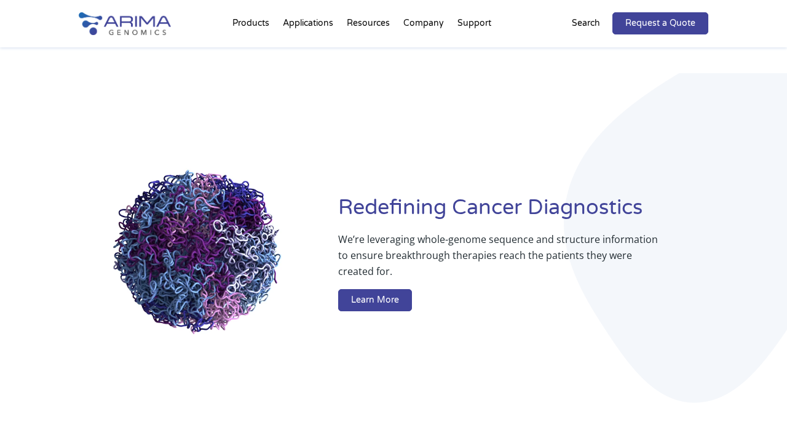 This screenshot has height=438, width=787. I want to click on a: Request a Quote, so click(661, 23).